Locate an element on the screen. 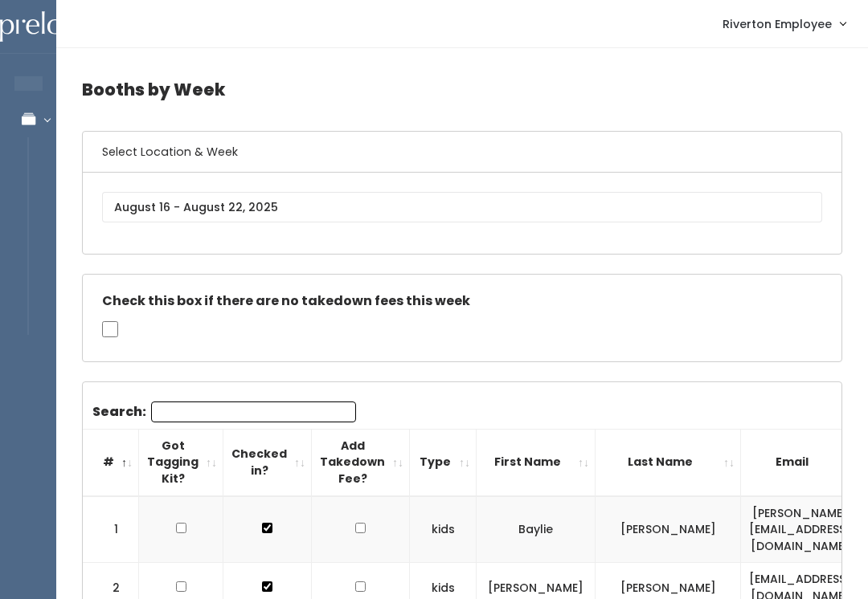 The image size is (868, 599). th: Email: activate to sort column ascending is located at coordinates (800, 462).